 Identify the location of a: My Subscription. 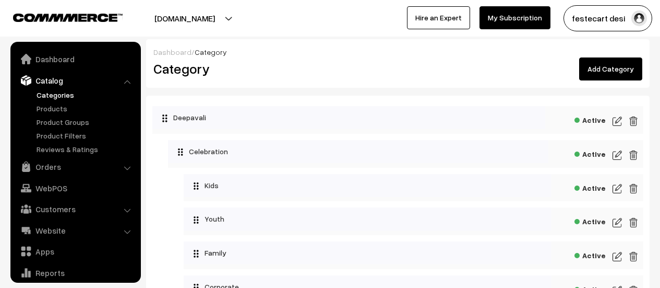
(515, 18).